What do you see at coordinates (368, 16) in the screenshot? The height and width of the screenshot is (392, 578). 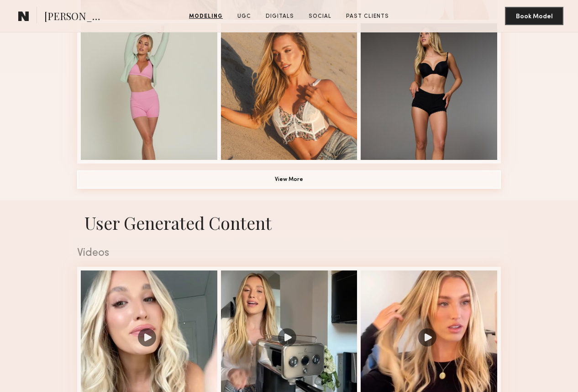 I see `a: Past Clients` at bounding box center [368, 16].